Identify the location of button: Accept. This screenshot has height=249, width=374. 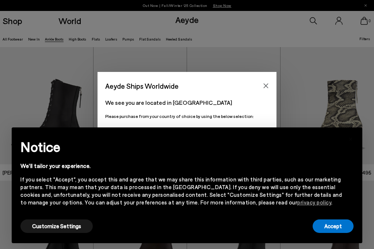
(333, 226).